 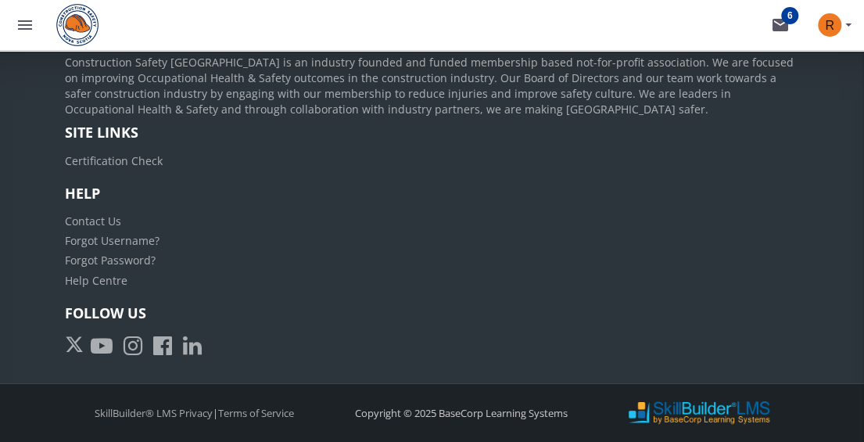 I want to click on h4: Help, so click(x=432, y=194).